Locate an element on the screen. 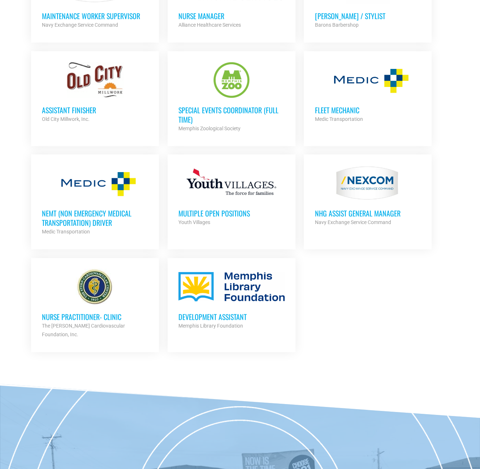 The image size is (480, 469). h3: Assistant Finisher is located at coordinates (95, 110).